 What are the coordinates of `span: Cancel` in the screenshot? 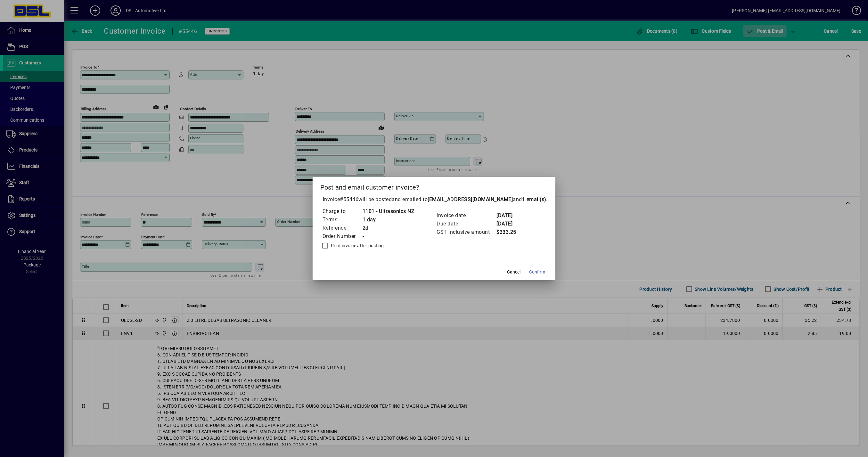 It's located at (513, 272).